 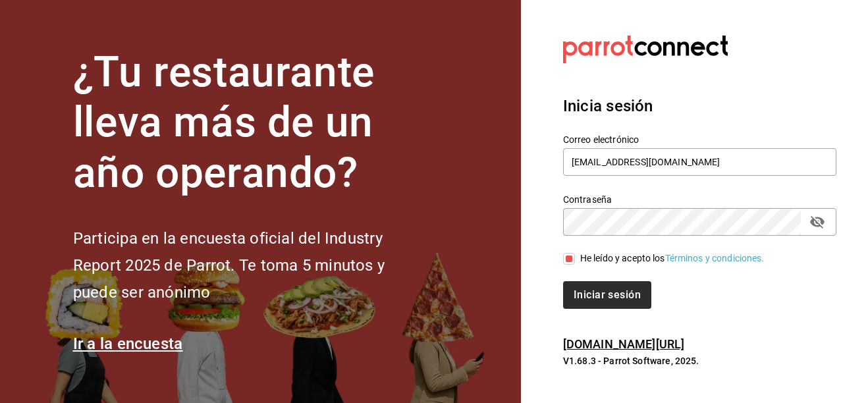 What do you see at coordinates (672, 258) in the screenshot?
I see `div: He leído y acepto los` at bounding box center [672, 258].